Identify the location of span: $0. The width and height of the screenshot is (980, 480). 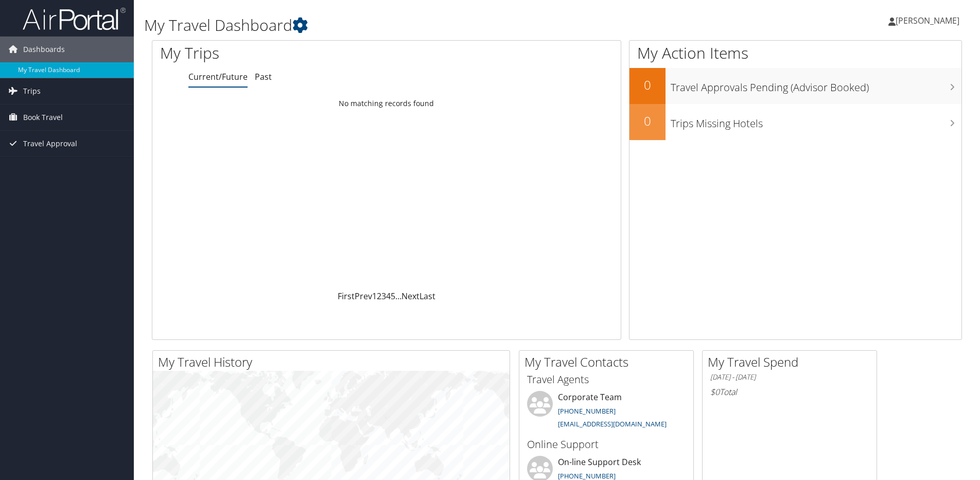
(715, 392).